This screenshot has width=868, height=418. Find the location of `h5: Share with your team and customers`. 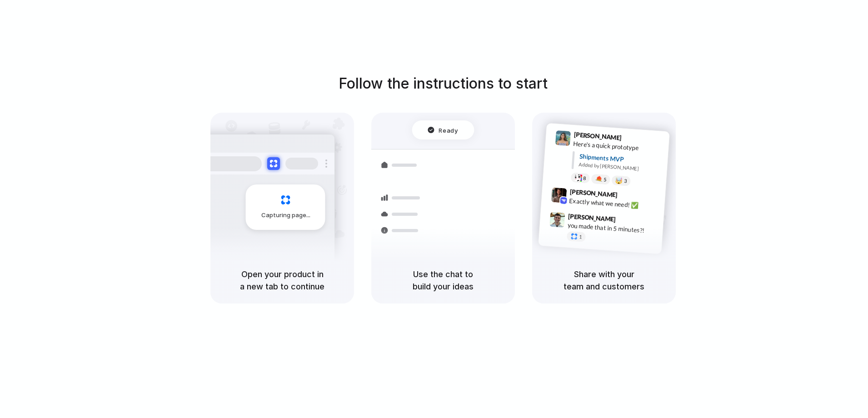

h5: Share with your team and customers is located at coordinates (604, 280).